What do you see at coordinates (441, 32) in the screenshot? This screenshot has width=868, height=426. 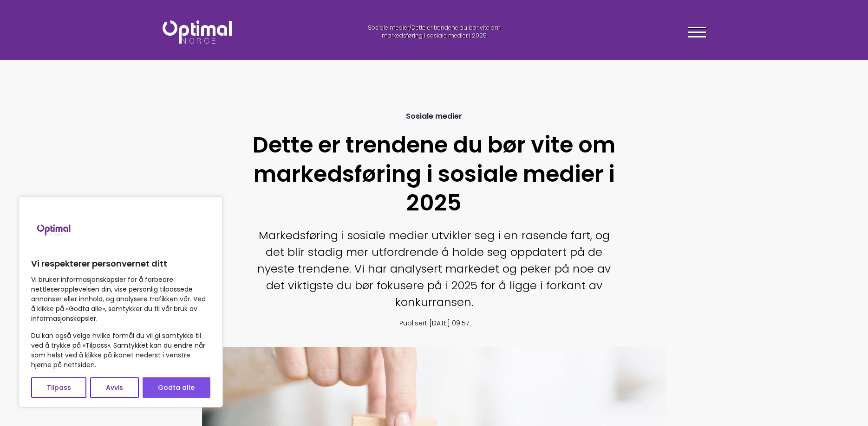 I see `span: Dette er trendene du bør vite om markedsføring i sosiale medier i 2025` at bounding box center [441, 32].